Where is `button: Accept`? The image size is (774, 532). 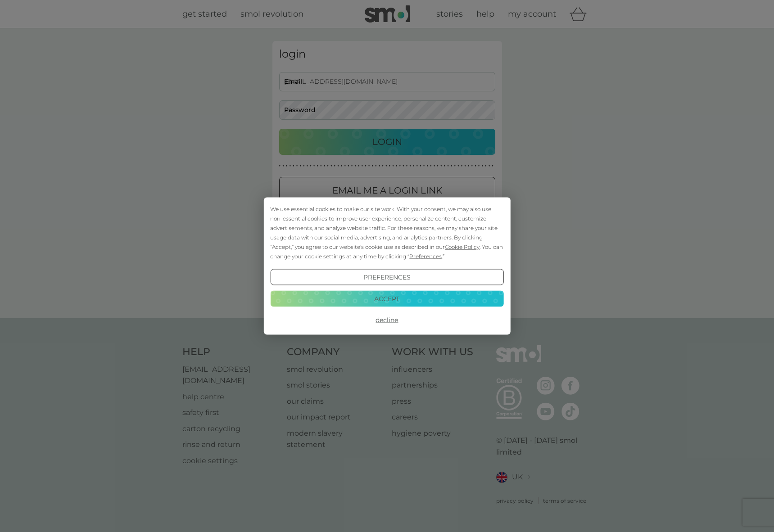
button: Accept is located at coordinates (387, 298).